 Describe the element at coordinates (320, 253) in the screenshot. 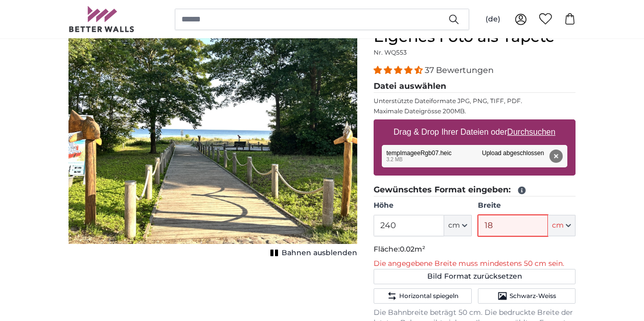

I see `span: Bahnen ausblenden` at that location.